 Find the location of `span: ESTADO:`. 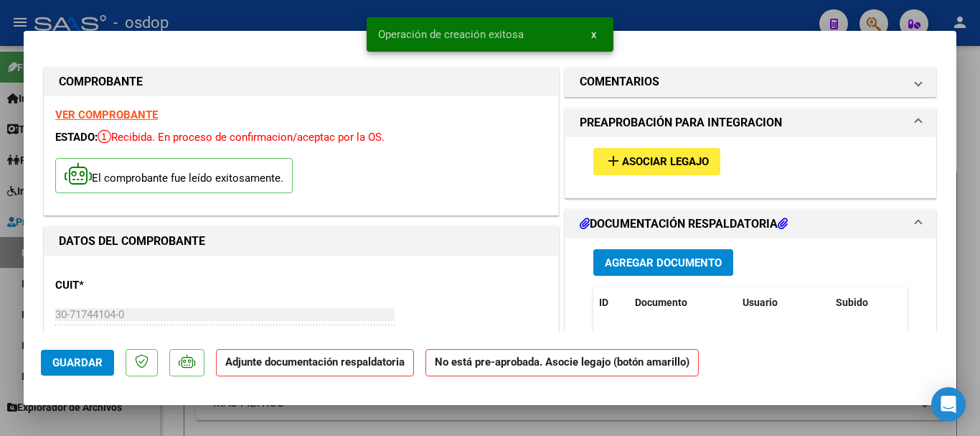

span: ESTADO: is located at coordinates (76, 137).